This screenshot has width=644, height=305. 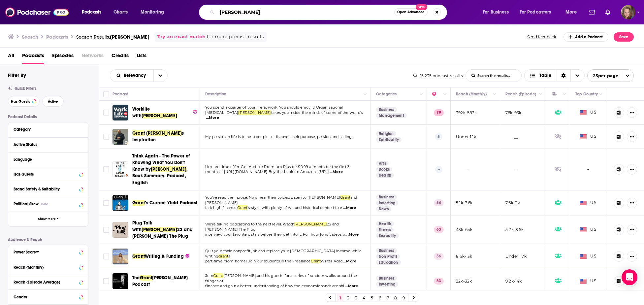 I want to click on a: Health, so click(x=385, y=175).